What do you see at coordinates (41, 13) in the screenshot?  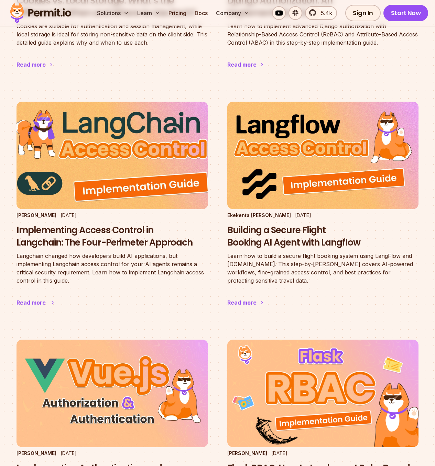 I see `img: Permit logo` at bounding box center [41, 13].